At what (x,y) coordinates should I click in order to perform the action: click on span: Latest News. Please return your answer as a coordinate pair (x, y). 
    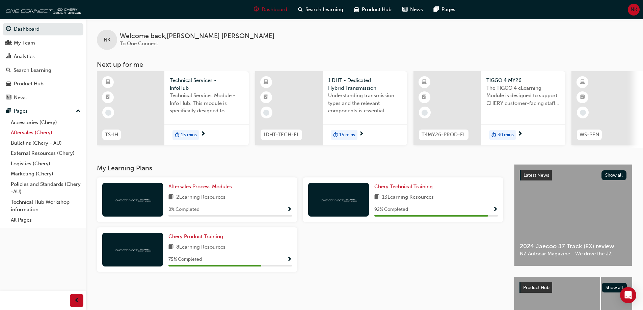
    Looking at the image, I should click on (536, 175).